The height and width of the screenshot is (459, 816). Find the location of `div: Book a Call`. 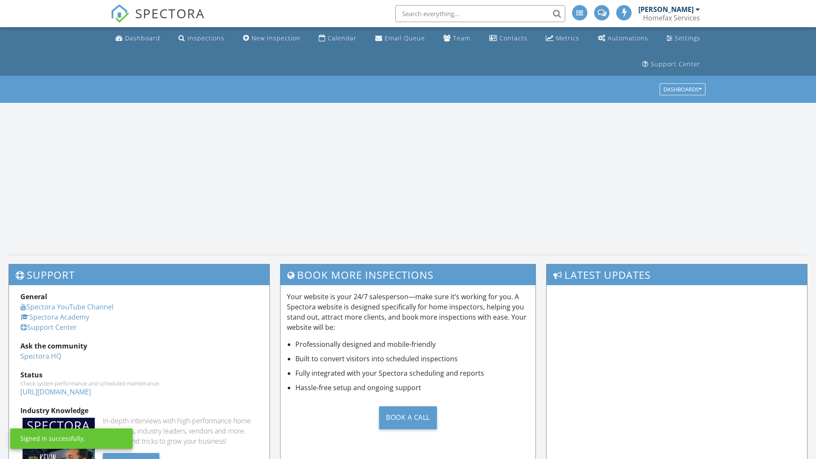

div: Book a Call is located at coordinates (408, 418).